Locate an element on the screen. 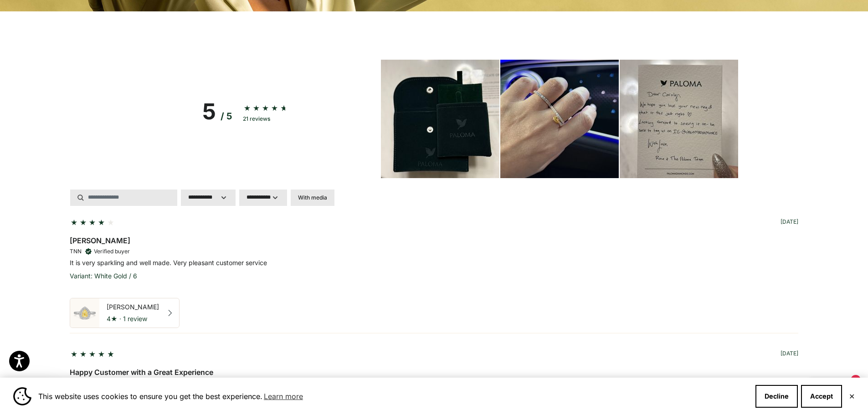  div: 4 ★ · 1 review is located at coordinates (132, 319).